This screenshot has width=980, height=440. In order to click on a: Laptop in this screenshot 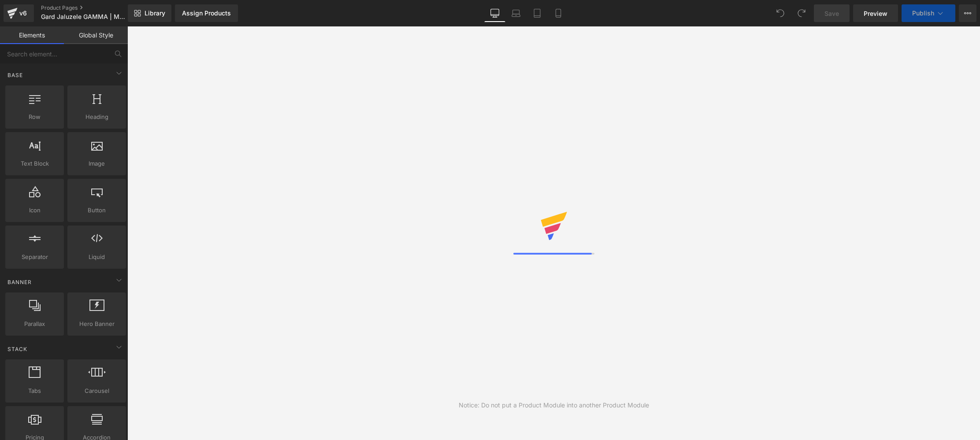, I will do `click(516, 13)`.